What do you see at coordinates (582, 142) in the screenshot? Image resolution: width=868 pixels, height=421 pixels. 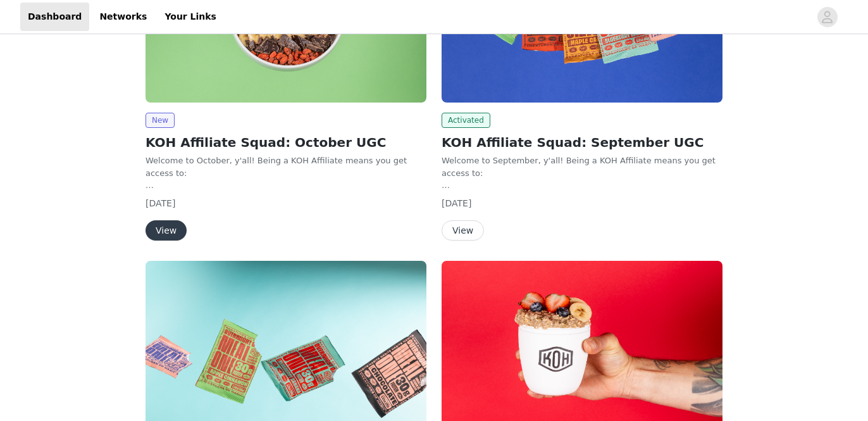 I see `h2: KOH Affiliate Squad: September UGC` at bounding box center [582, 142].